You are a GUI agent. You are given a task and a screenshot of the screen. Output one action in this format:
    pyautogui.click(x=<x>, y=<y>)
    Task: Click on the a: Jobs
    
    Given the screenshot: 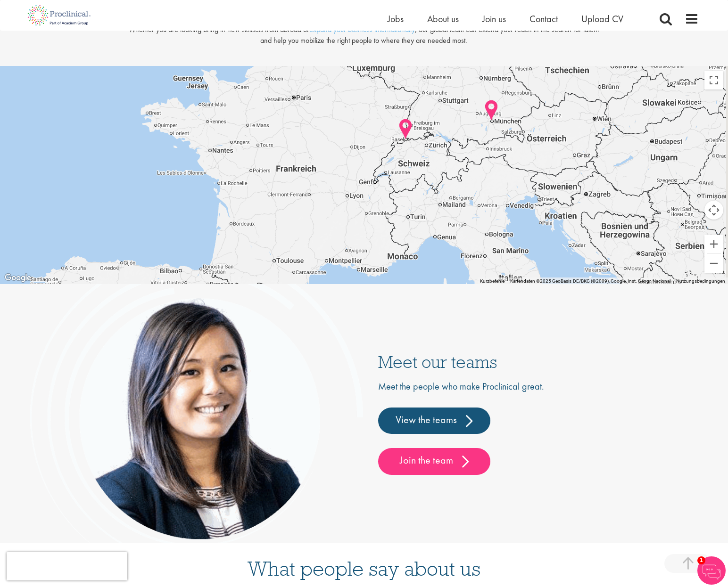 What is the action you would take?
    pyautogui.click(x=396, y=19)
    